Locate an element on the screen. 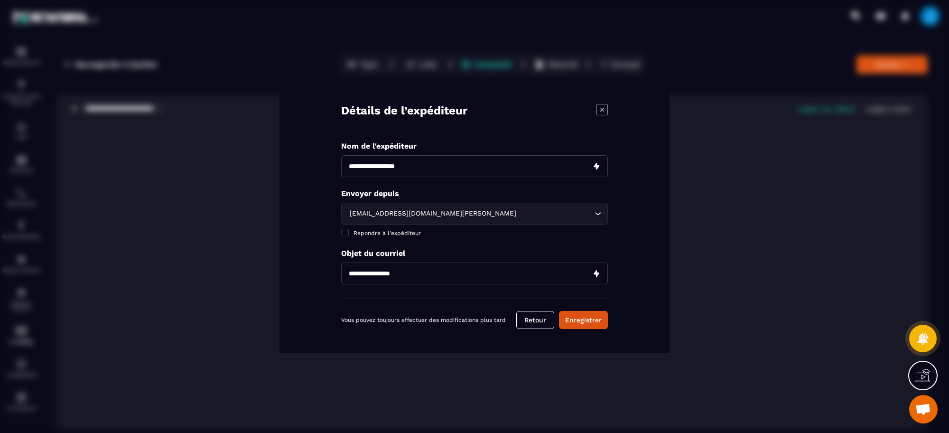 The height and width of the screenshot is (433, 949). a: Ouvrir le chat is located at coordinates (923, 409).